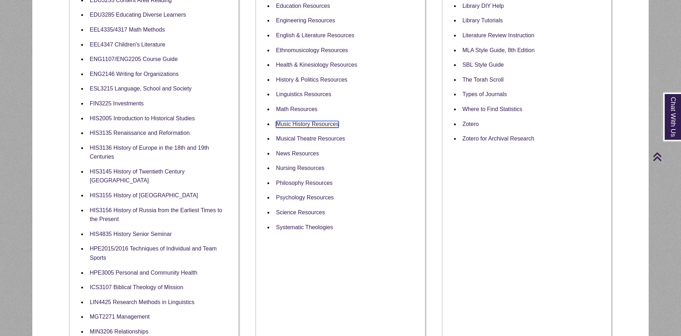 Image resolution: width=681 pixels, height=336 pixels. I want to click on a: ENG1107/ENG2205 Course Guide, so click(134, 59).